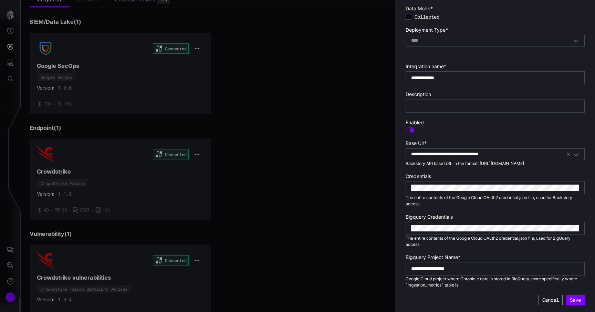 The height and width of the screenshot is (312, 595). Describe the element at coordinates (495, 123) in the screenshot. I see `label: Enabled` at that location.